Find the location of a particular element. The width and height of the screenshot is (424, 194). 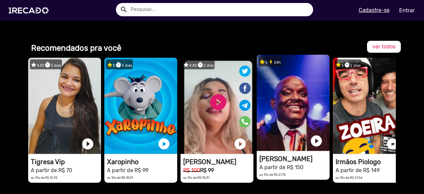

small: A partir de R$ 70 is located at coordinates (51, 170).